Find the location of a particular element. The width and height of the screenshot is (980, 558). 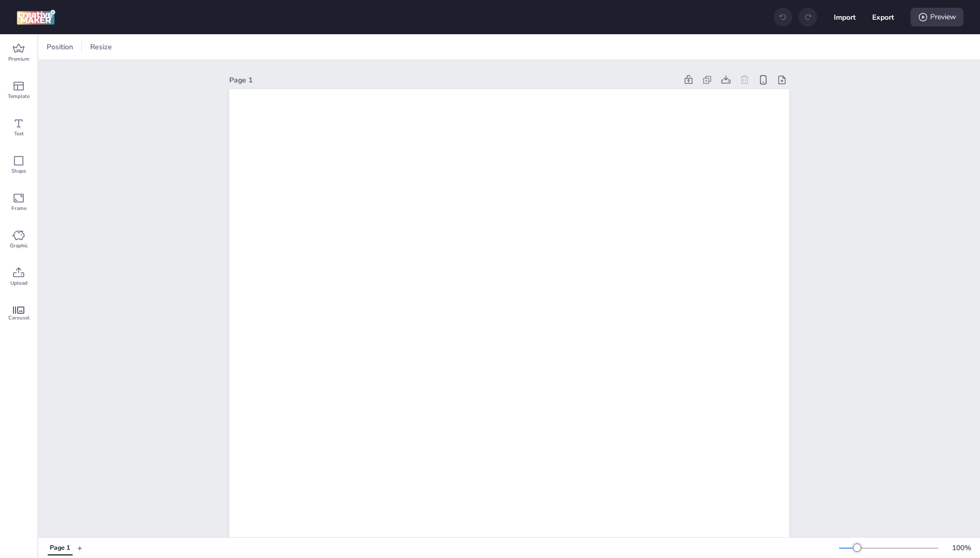

div: Tabs is located at coordinates (60, 548).